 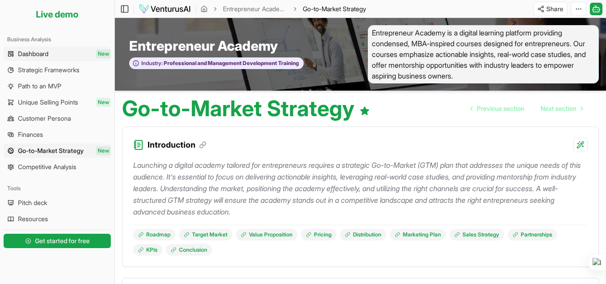 I want to click on h3: Introduction, so click(x=177, y=145).